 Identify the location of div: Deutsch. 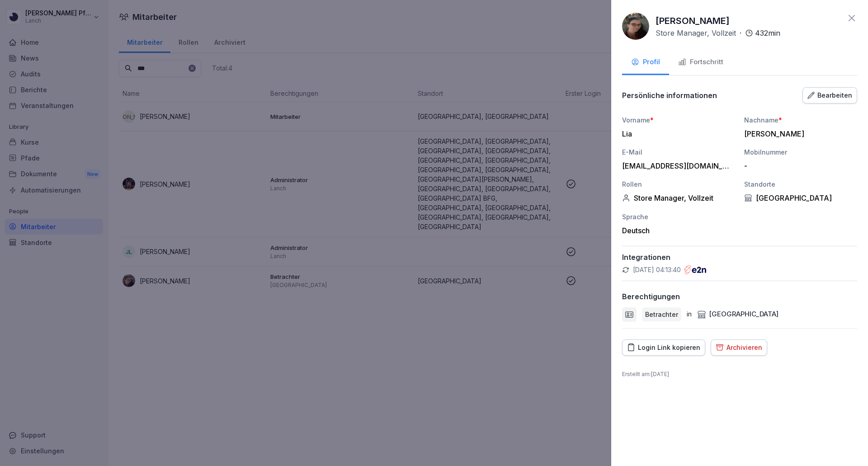
(679, 231).